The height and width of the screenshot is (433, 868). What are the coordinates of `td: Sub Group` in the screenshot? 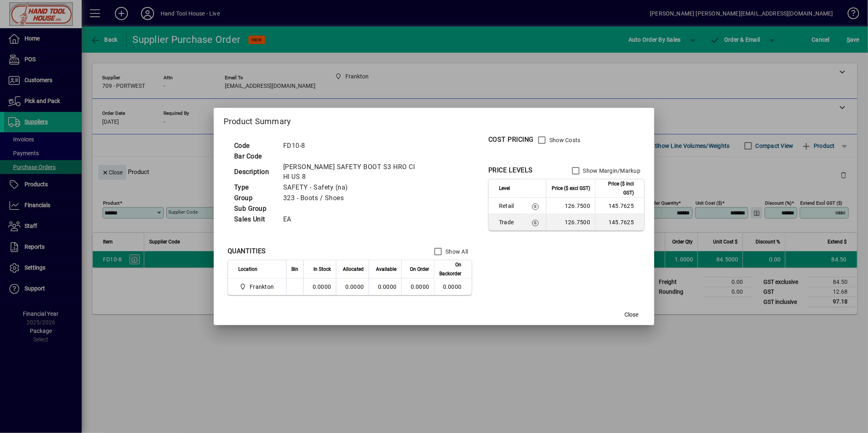 It's located at (255, 209).